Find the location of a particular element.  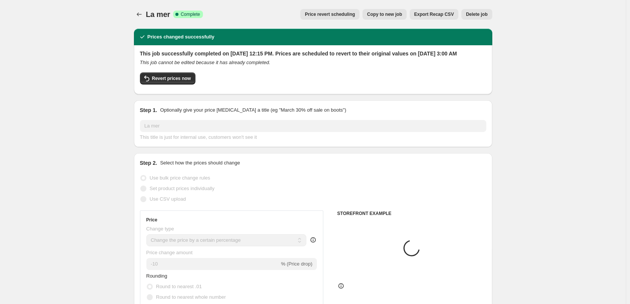

span: Price change amount is located at coordinates (170, 253).